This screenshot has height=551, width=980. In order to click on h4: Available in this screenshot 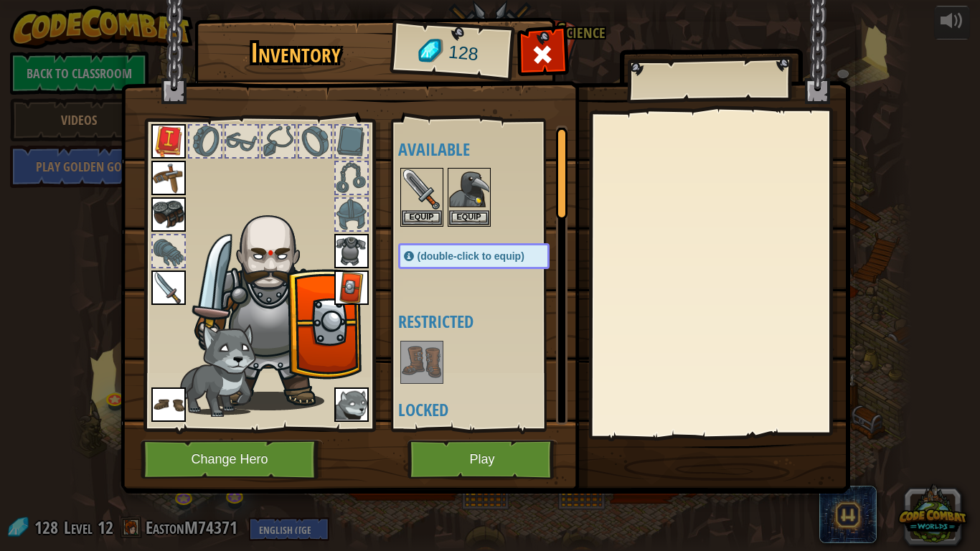, I will do `click(488, 149)`.